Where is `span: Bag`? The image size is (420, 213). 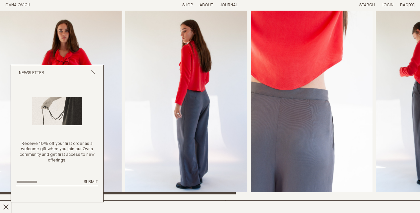
span: Bag is located at coordinates (404, 5).